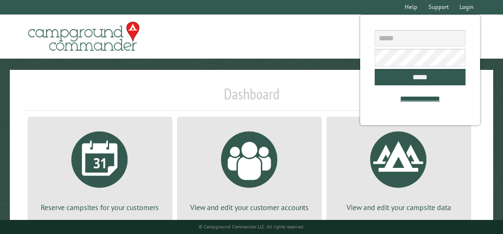 The height and width of the screenshot is (234, 503). What do you see at coordinates (249, 207) in the screenshot?
I see `p: View and edit your customer accounts` at bounding box center [249, 207].